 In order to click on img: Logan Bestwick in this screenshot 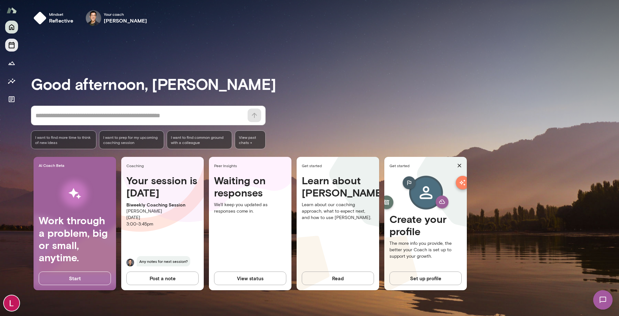, I will do `click(12, 303)`.